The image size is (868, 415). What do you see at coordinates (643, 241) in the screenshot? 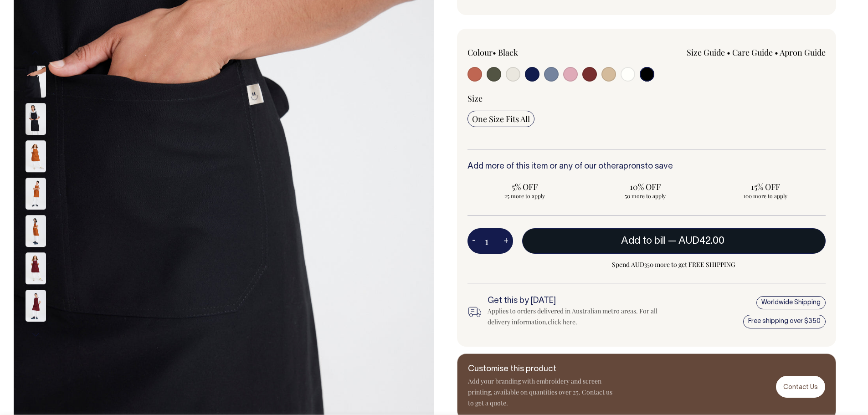
I see `span: Add to bill` at bounding box center [643, 241].